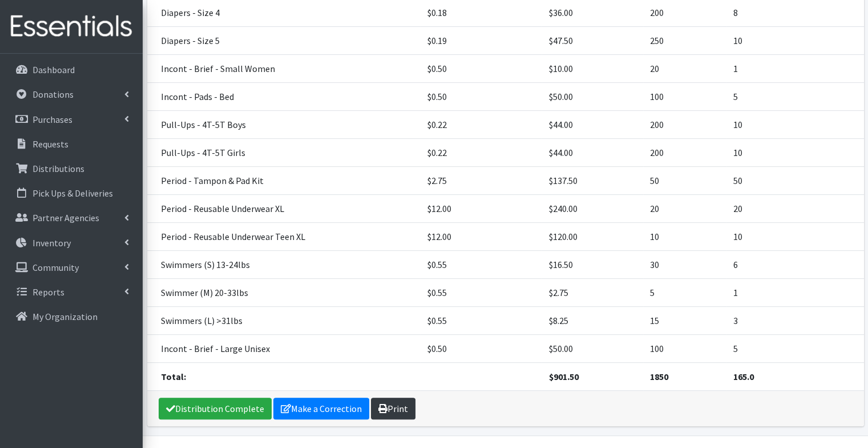 The height and width of the screenshot is (448, 868). Describe the element at coordinates (284, 153) in the screenshot. I see `td: Pull-Ups - 4T-5T Girls` at that location.